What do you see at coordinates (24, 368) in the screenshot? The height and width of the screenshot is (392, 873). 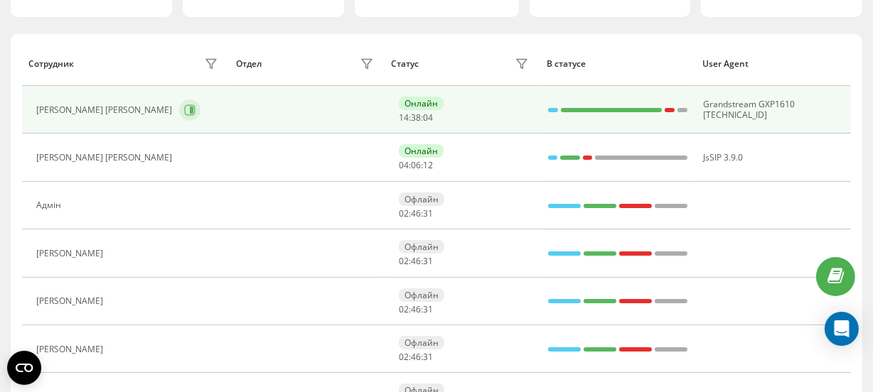 I see `button: Open CMP widget` at bounding box center [24, 368].